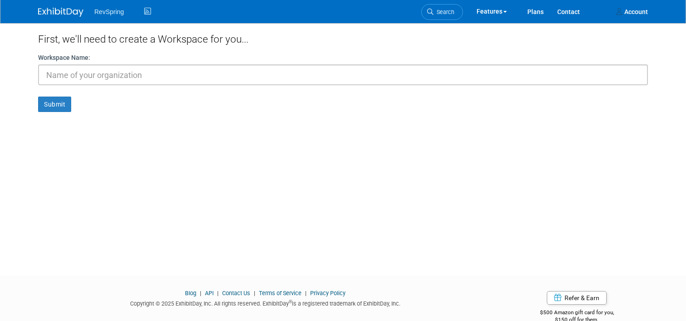 The height and width of the screenshot is (321, 686). Describe the element at coordinates (577, 298) in the screenshot. I see `a: Refer & Earn` at that location.